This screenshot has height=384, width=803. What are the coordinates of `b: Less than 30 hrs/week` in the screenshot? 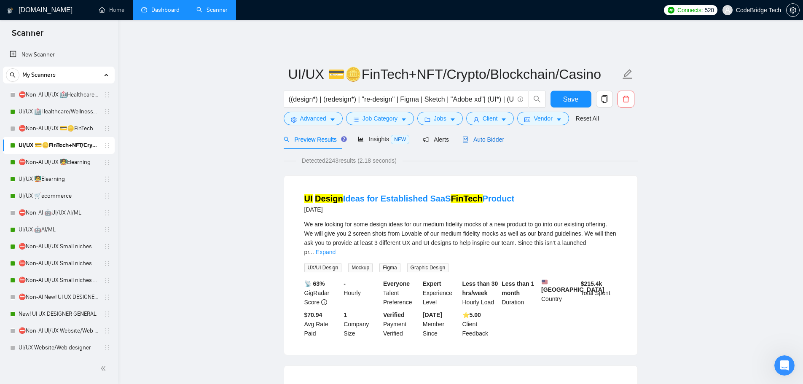 It's located at (480, 288).